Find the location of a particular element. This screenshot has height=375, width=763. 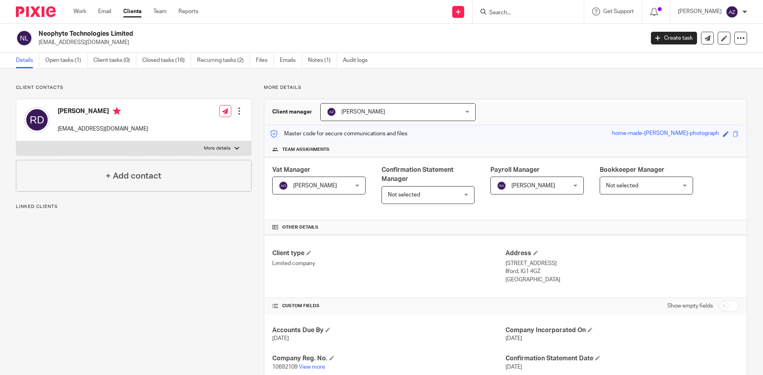

p: Client contacts is located at coordinates (133, 88).